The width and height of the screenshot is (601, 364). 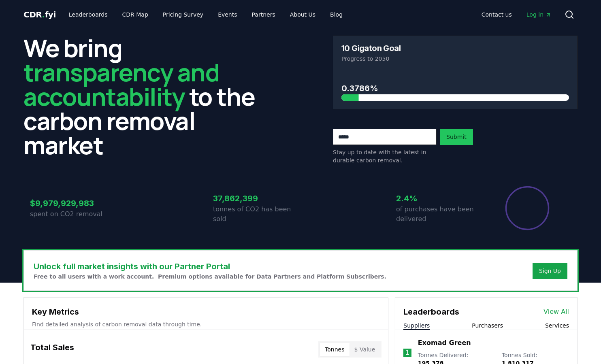 I want to click on h3: Key Metrics, so click(x=206, y=312).